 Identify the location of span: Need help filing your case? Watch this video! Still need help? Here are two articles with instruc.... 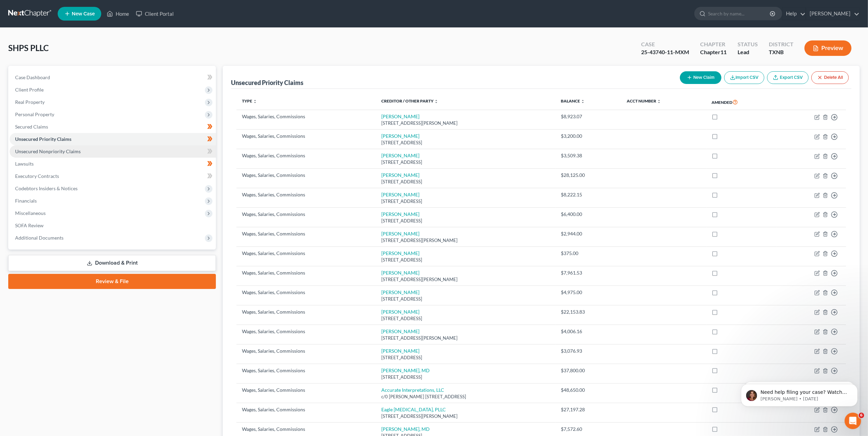
(74, 43).